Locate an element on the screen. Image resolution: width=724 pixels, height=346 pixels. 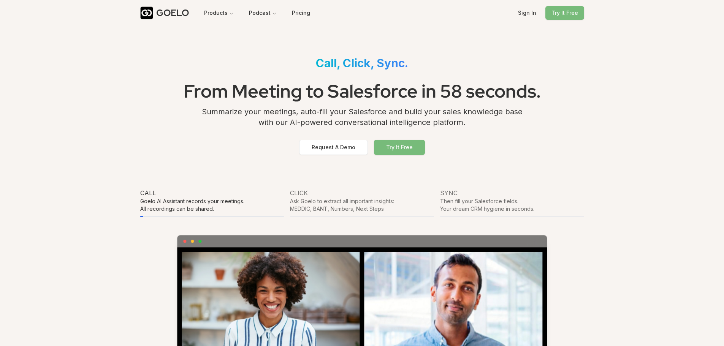
div: Goelo AI Assistant records your meetings. is located at coordinates (212, 201).